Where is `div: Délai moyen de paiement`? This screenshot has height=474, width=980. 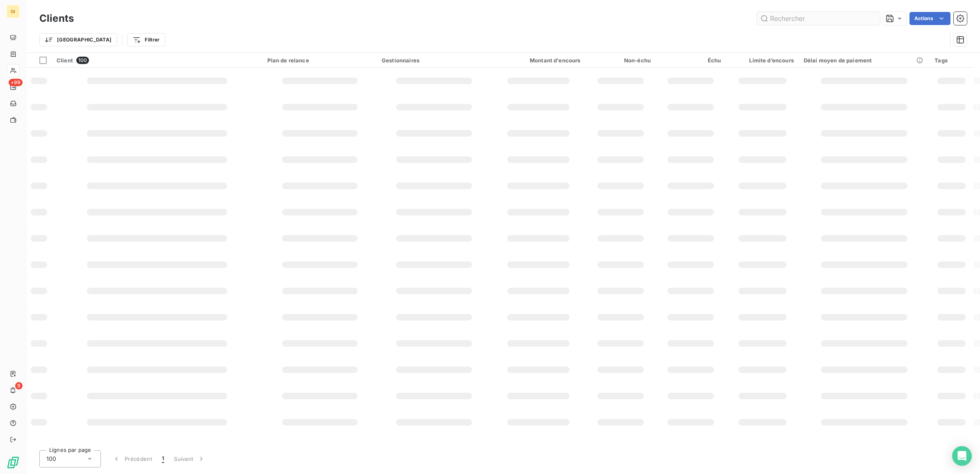 div: Délai moyen de paiement is located at coordinates (864, 61).